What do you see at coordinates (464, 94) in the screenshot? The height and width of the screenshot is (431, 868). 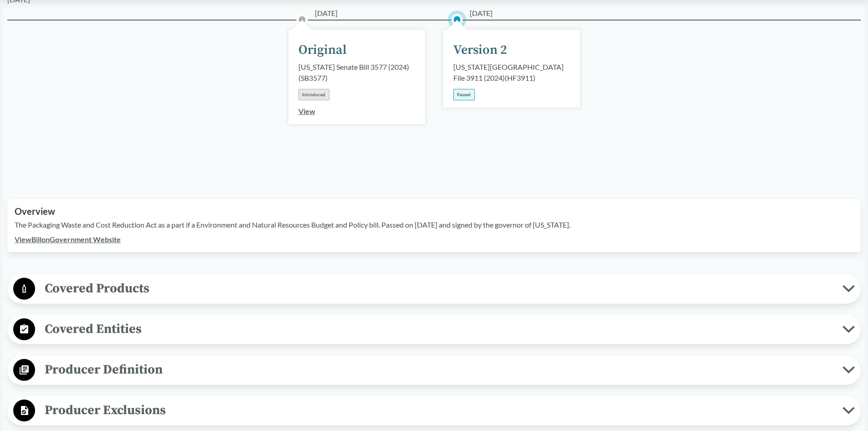 I see `div: Passed` at bounding box center [464, 94].